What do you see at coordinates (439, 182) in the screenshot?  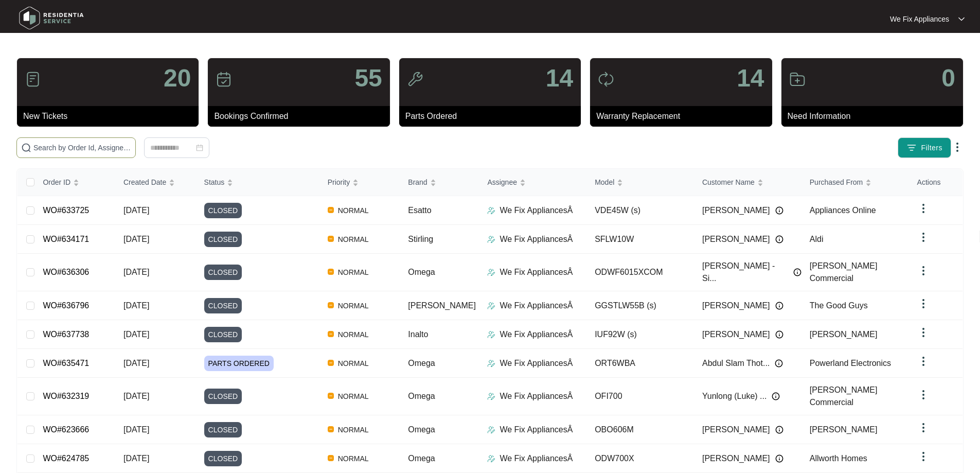 I see `th: Brand` at bounding box center [439, 182].